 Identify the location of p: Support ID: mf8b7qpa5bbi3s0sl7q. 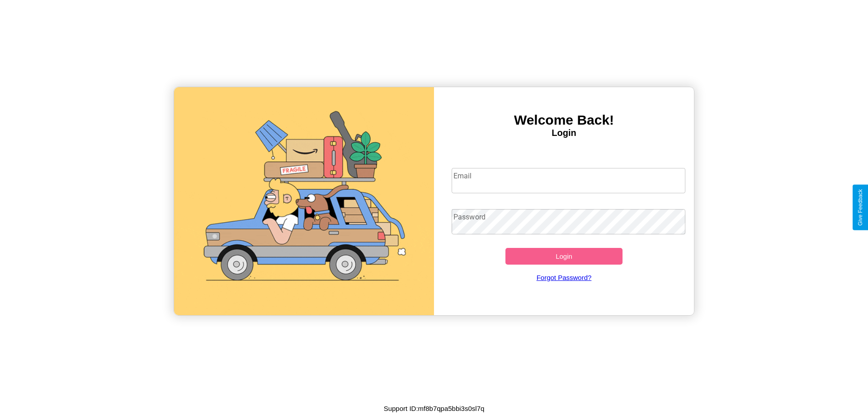
(434, 409).